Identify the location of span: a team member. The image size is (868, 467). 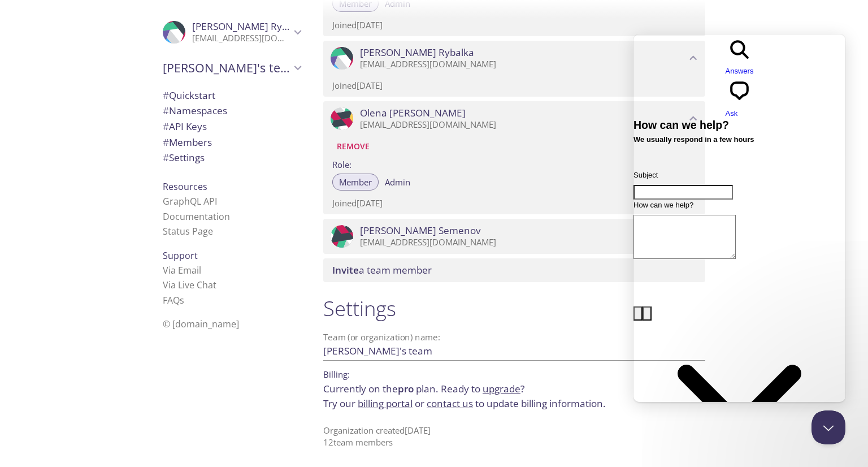
(382, 269).